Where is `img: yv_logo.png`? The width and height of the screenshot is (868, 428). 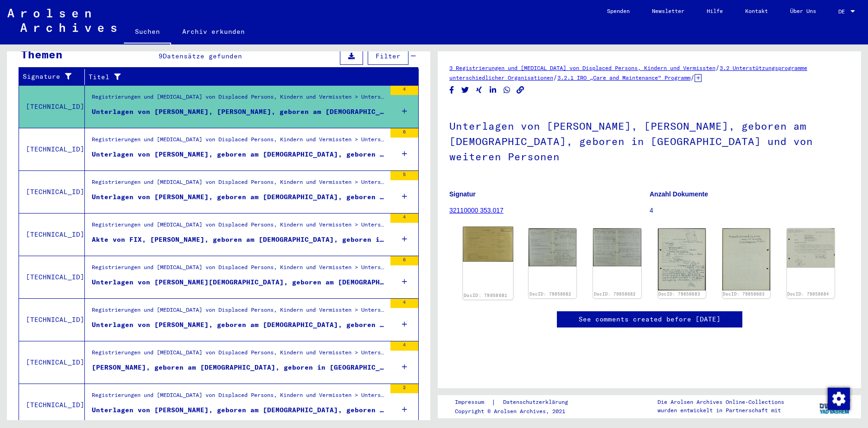 img: yv_logo.png is located at coordinates (834, 406).